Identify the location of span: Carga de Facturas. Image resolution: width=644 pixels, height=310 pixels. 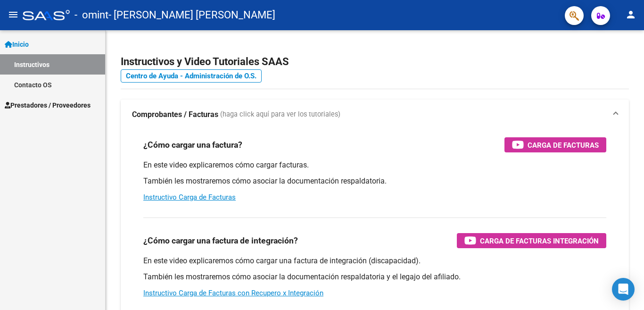
(563, 145).